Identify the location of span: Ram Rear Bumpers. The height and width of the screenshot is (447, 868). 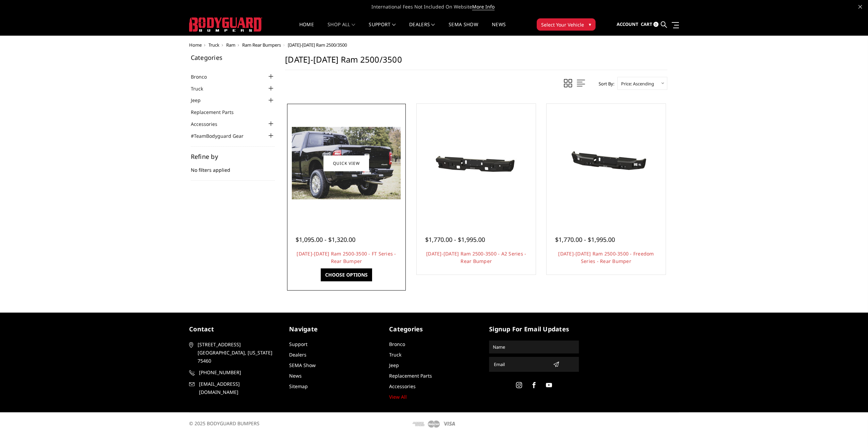
(261, 45).